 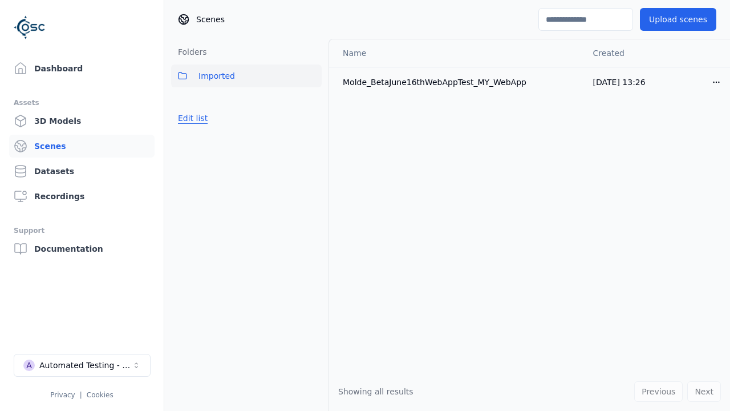 I want to click on a: Documentation, so click(x=82, y=249).